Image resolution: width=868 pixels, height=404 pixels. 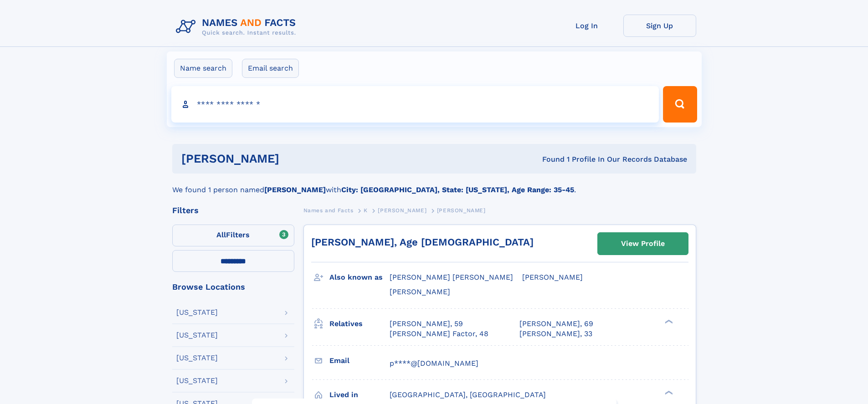 What do you see at coordinates (328, 210) in the screenshot?
I see `a: Names and Facts` at bounding box center [328, 210].